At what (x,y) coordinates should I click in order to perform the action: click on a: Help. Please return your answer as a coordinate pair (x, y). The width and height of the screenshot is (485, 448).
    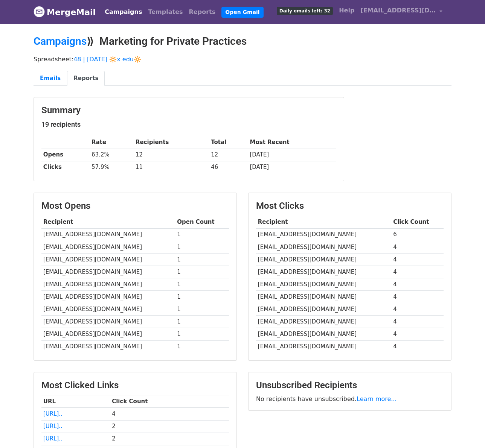
    Looking at the image, I should click on (346, 10).